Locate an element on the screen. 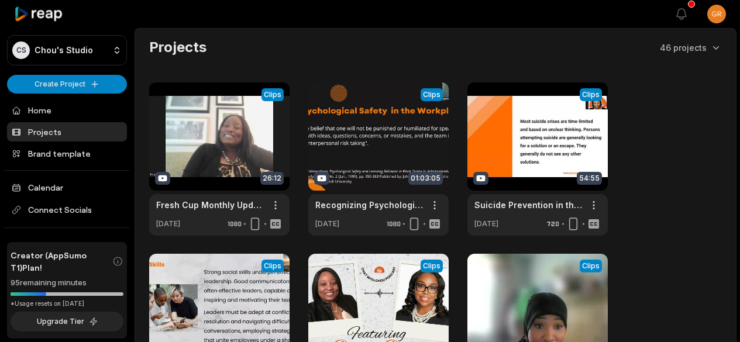 Image resolution: width=740 pixels, height=342 pixels. h2: Projects is located at coordinates (178, 47).